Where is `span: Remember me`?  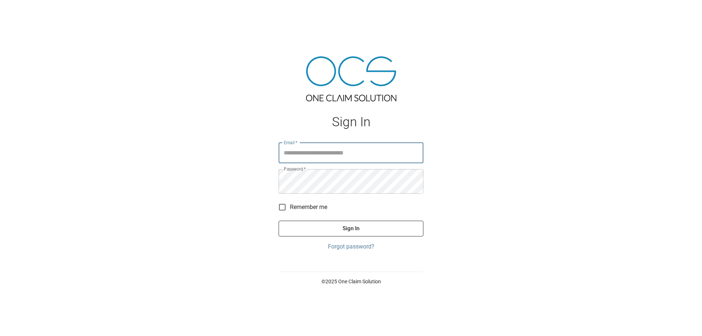 span: Remember me is located at coordinates (309, 207).